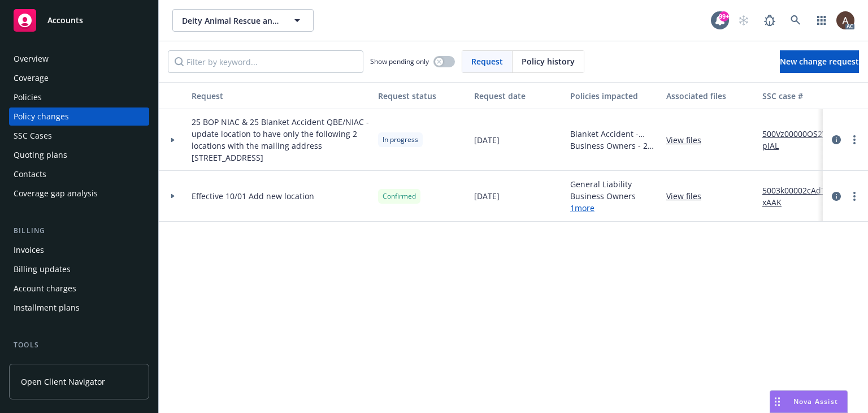  Describe the element at coordinates (809, 402) in the screenshot. I see `button: Nova Assist` at that location.